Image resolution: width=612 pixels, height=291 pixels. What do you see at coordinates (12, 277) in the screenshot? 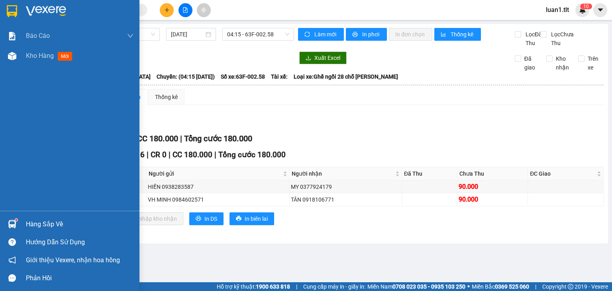
I see `span: message` at bounding box center [12, 277].